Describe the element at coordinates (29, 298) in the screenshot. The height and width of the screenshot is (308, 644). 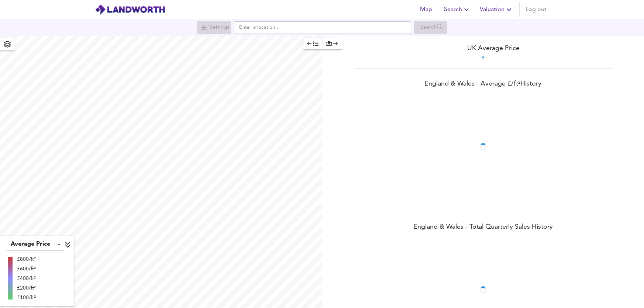
I see `div: £100/ft²` at that location.